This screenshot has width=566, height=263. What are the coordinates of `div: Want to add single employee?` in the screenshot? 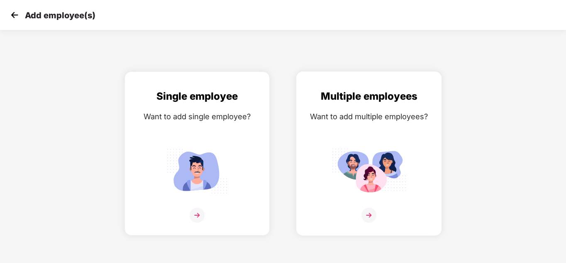 It's located at (197, 116).